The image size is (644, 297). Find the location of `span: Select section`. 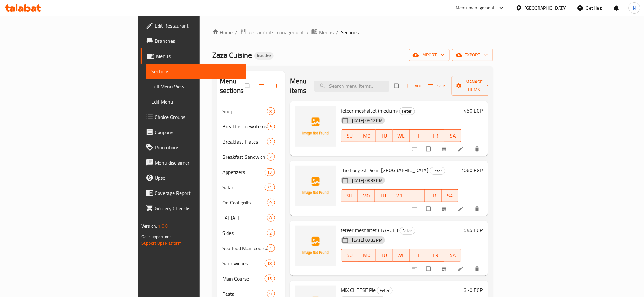

span: Select section is located at coordinates (397, 86).